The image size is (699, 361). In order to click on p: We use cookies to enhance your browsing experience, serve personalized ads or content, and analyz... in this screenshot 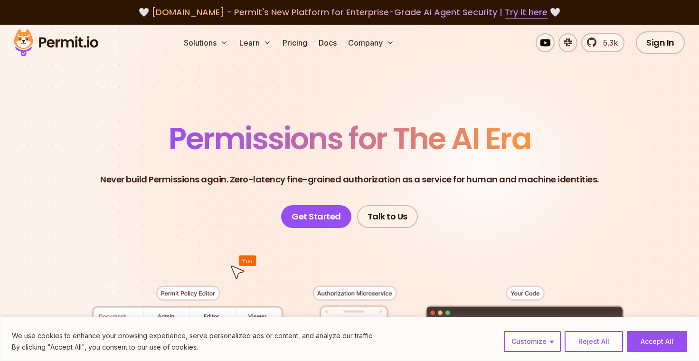, I will do `click(193, 336)`.